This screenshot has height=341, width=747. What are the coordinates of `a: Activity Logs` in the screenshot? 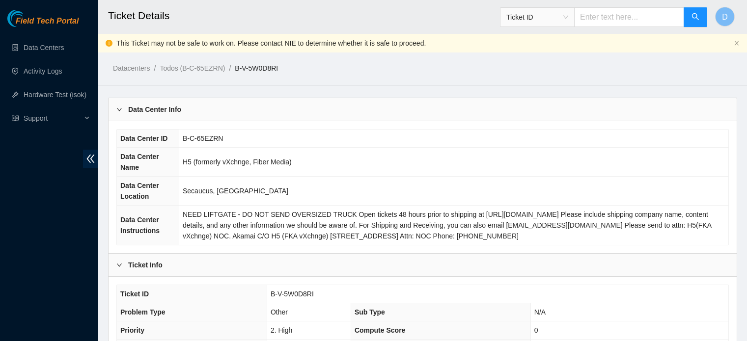 It's located at (43, 71).